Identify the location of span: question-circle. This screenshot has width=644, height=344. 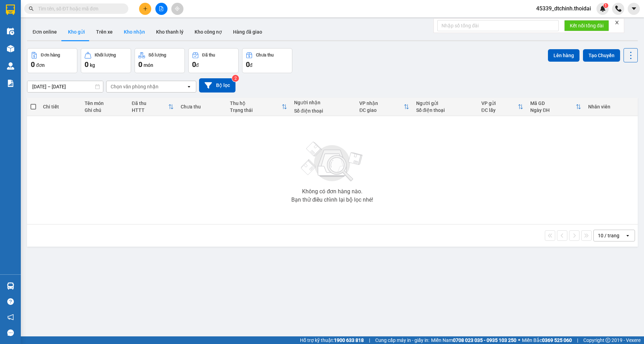
(10, 302).